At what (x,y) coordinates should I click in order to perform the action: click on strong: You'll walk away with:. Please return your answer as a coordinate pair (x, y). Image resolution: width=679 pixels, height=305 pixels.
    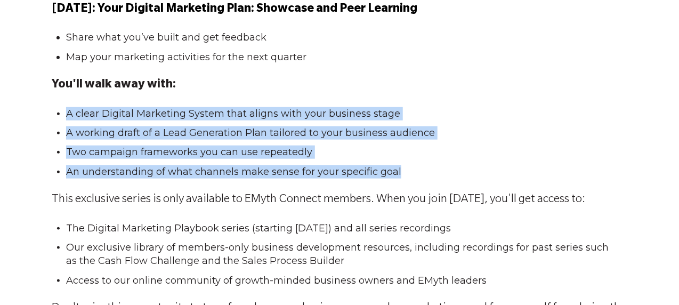
    Looking at the image, I should click on (114, 85).